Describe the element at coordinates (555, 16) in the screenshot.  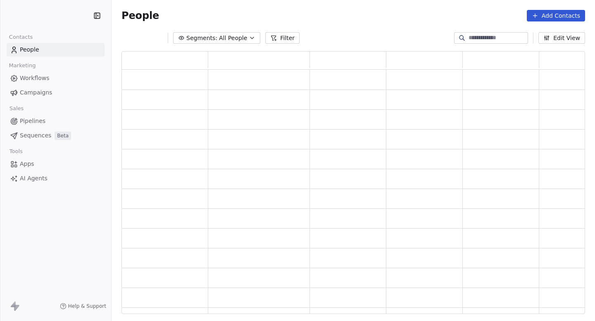
I see `button: Add Contacts` at that location.